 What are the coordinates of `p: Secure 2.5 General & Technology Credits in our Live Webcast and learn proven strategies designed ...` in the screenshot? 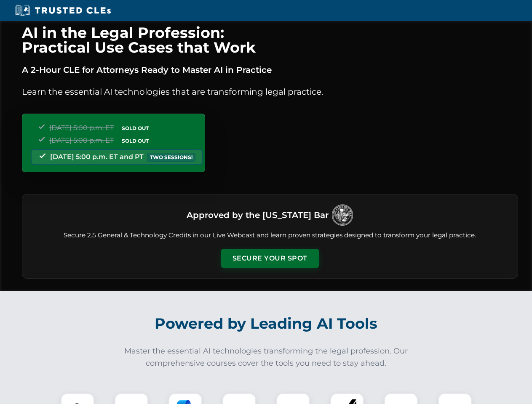 It's located at (270, 235).